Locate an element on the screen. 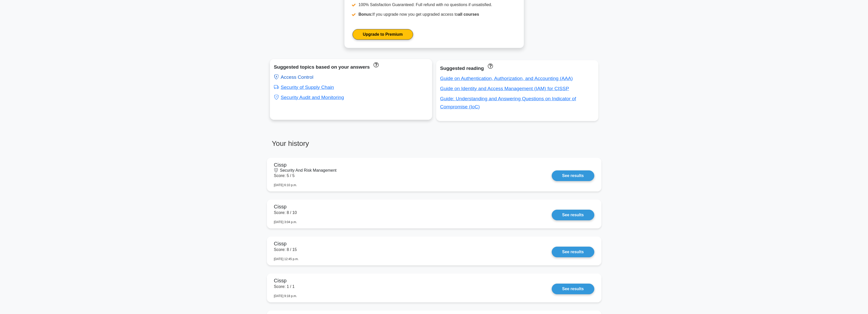 This screenshot has width=868, height=314. a: Guide on Authentication, Authorization, and Accounting (AAA) is located at coordinates (507, 78).